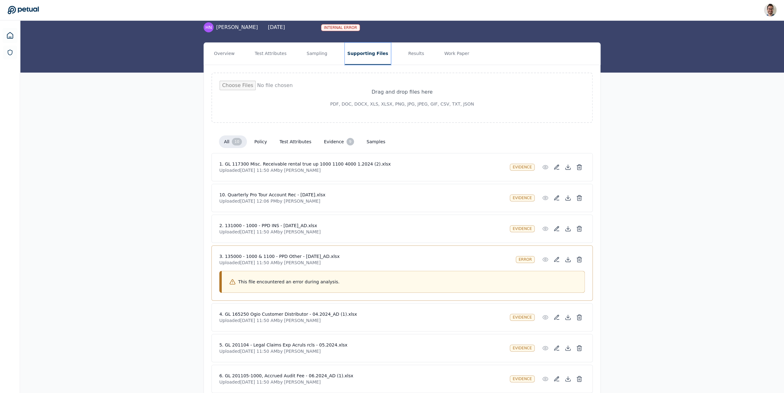 The image size is (784, 393). What do you see at coordinates (456, 54) in the screenshot?
I see `button: Work Paper` at bounding box center [456, 54].